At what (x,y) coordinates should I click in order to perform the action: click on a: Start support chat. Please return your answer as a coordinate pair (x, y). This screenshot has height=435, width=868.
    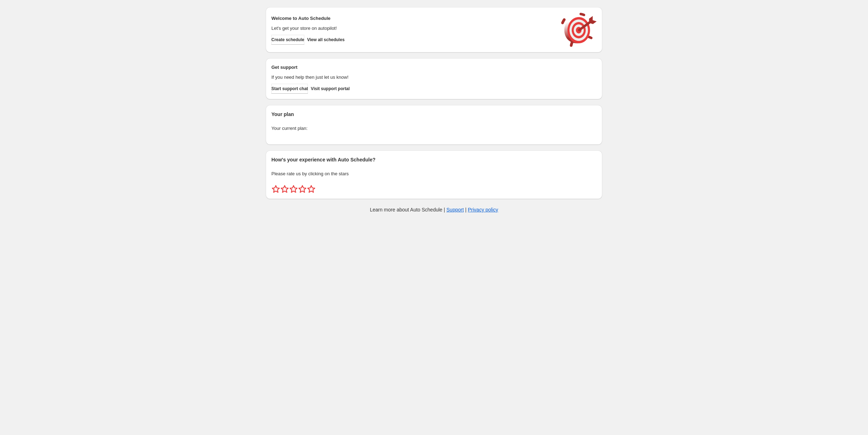
    Looking at the image, I should click on (290, 89).